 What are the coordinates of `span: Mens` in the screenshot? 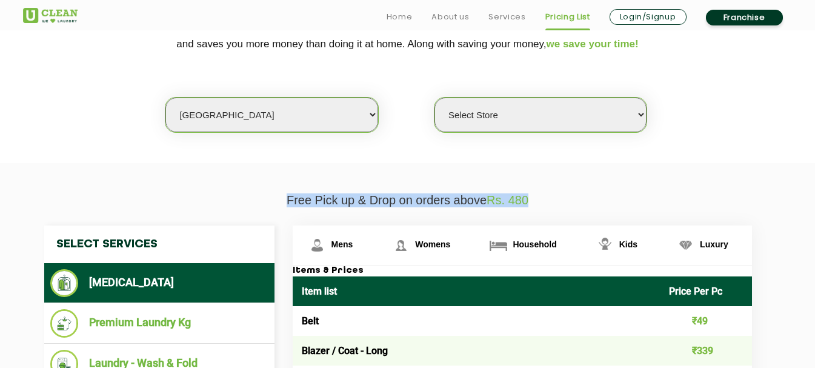 It's located at (343, 244).